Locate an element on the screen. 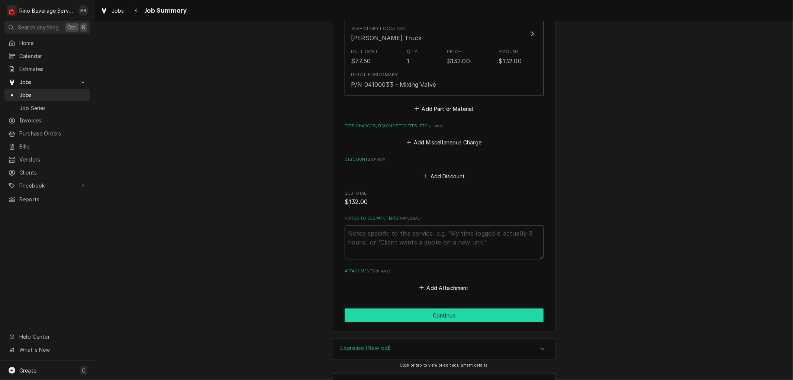 The width and height of the screenshot is (793, 380). button: Add Miscellaneous Charge is located at coordinates (444, 142).